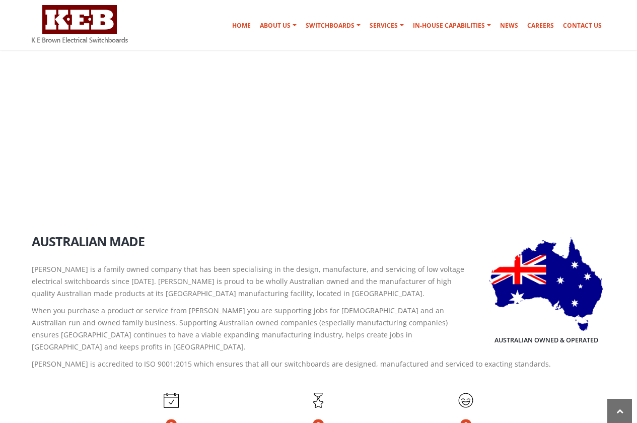 This screenshot has height=423, width=637. What do you see at coordinates (387, 26) in the screenshot?
I see `a: Services` at bounding box center [387, 26].